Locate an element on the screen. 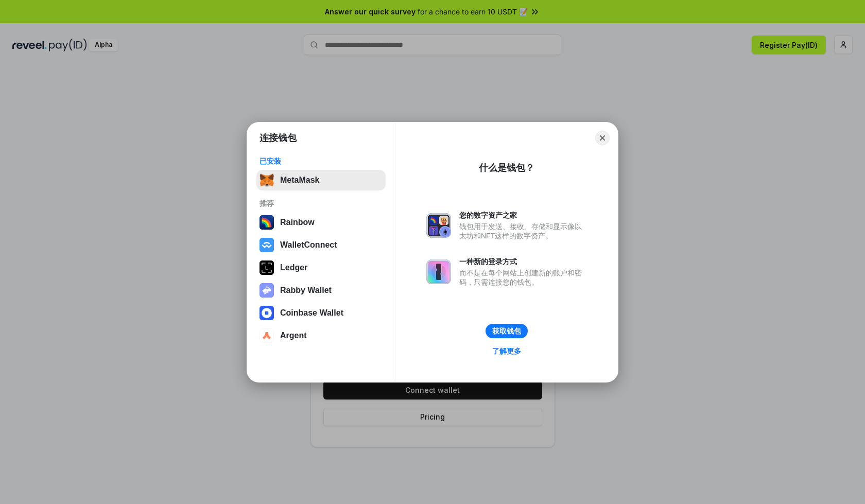  button: Close is located at coordinates (603, 138).